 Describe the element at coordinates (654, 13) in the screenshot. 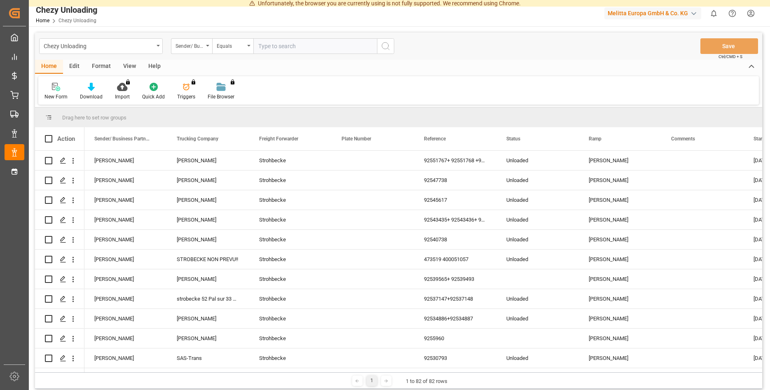

I see `button: Melitta Europa GmbH & Co. KG` at that location.